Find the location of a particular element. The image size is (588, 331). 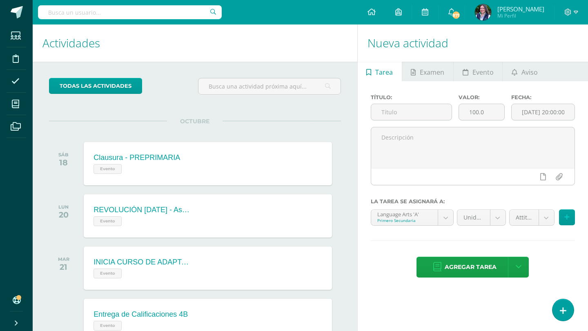

label: Fecha: is located at coordinates (543, 97).